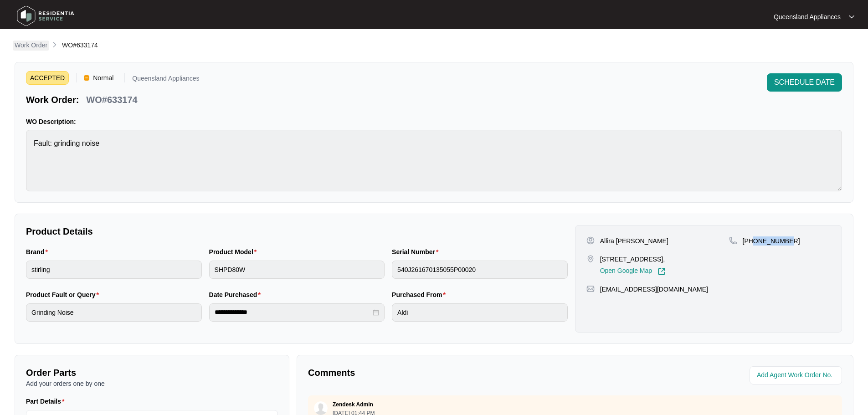 Image resolution: width=868 pixels, height=415 pixels. What do you see at coordinates (438, 373) in the screenshot?
I see `p: Comments` at bounding box center [438, 373].